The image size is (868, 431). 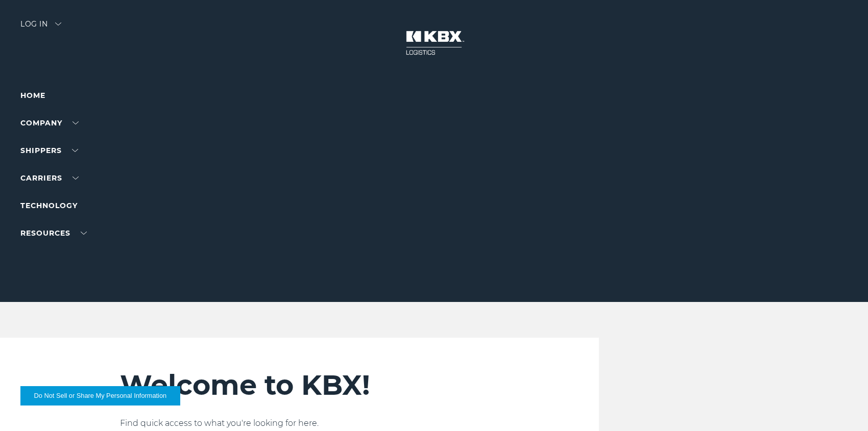 I want to click on h2: Welcome to KBX!, so click(x=315, y=385).